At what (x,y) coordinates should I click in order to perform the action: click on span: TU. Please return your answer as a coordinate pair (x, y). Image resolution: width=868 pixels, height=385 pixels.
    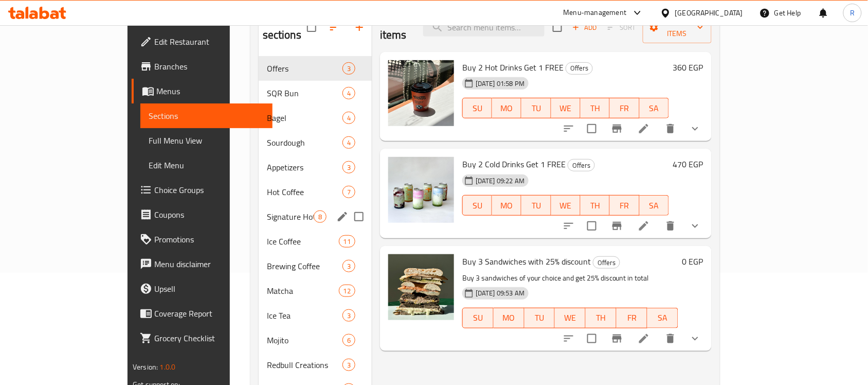
    Looking at the image, I should click on (535, 205).